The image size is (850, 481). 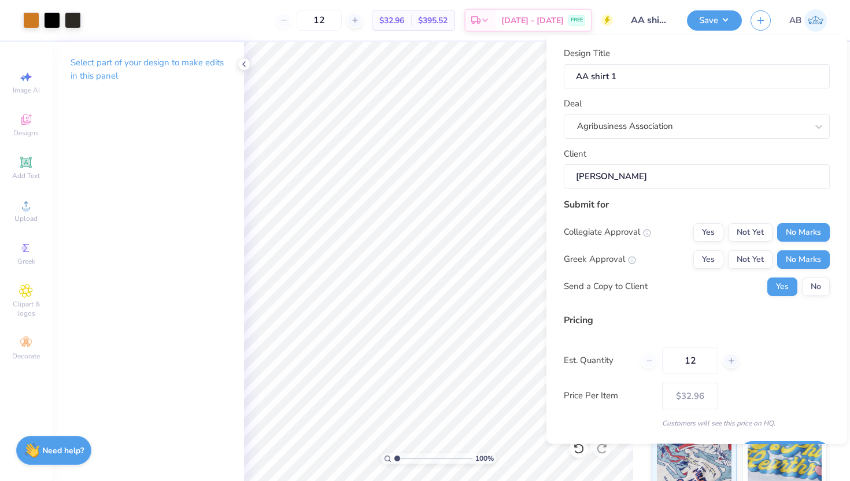 What do you see at coordinates (575, 153) in the screenshot?
I see `label: Client` at bounding box center [575, 153].